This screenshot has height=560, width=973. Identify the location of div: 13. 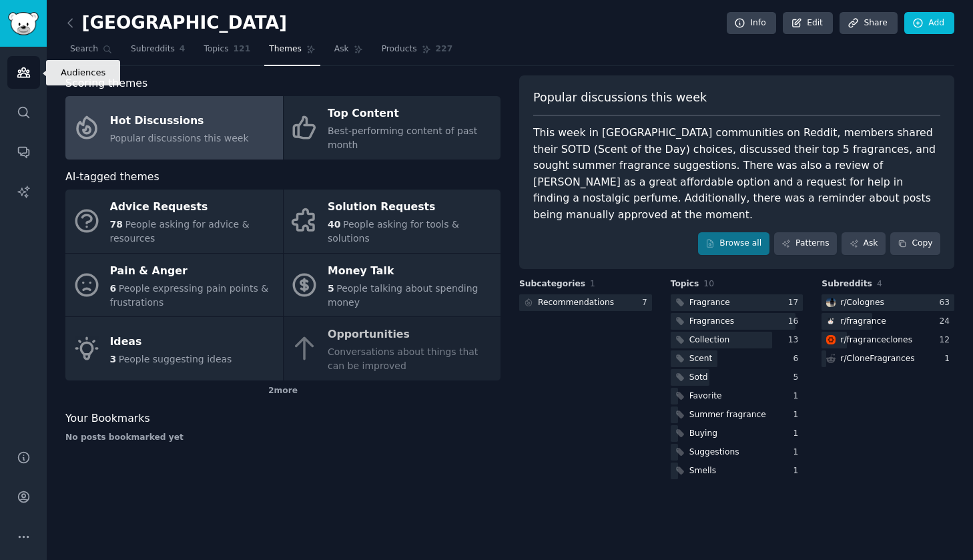
(795, 340).